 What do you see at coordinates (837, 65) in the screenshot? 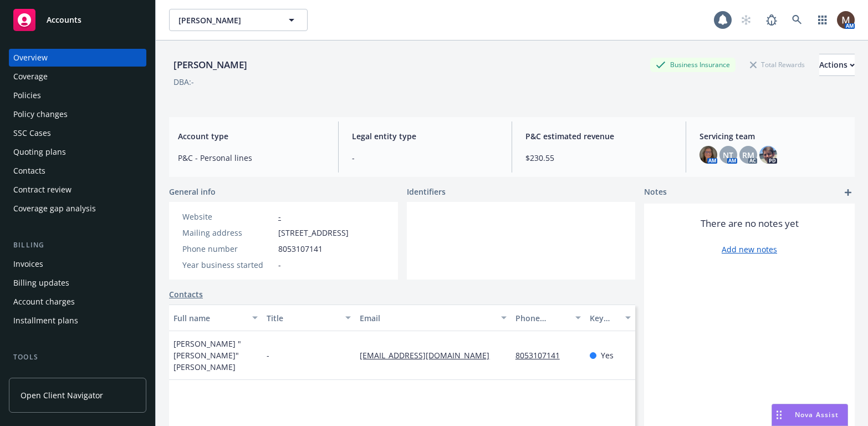
I see `div: Actions` at bounding box center [837, 65].